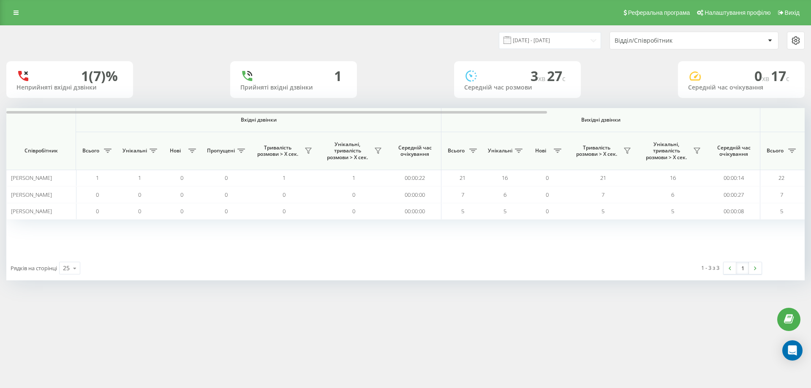 This screenshot has height=388, width=811. What do you see at coordinates (710, 268) in the screenshot?
I see `div: 1 - 3 з 3` at bounding box center [710, 268].